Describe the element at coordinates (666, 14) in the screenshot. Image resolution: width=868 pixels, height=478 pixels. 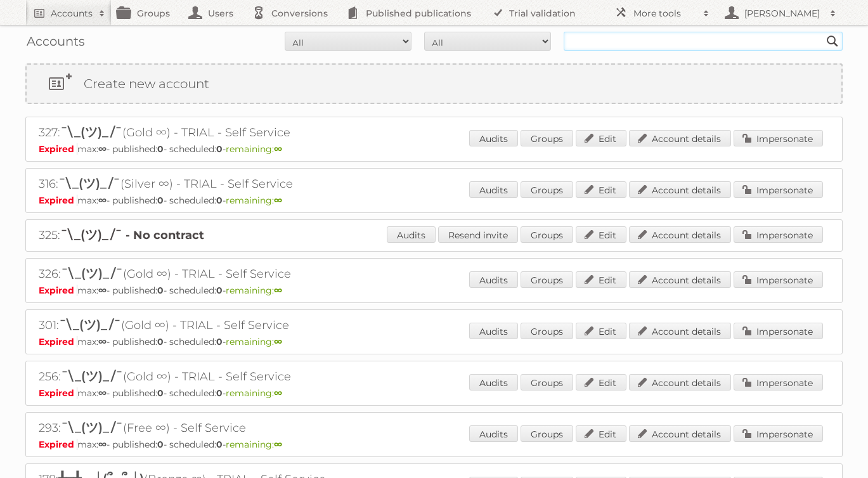
I see `h2: More tools` at that location.